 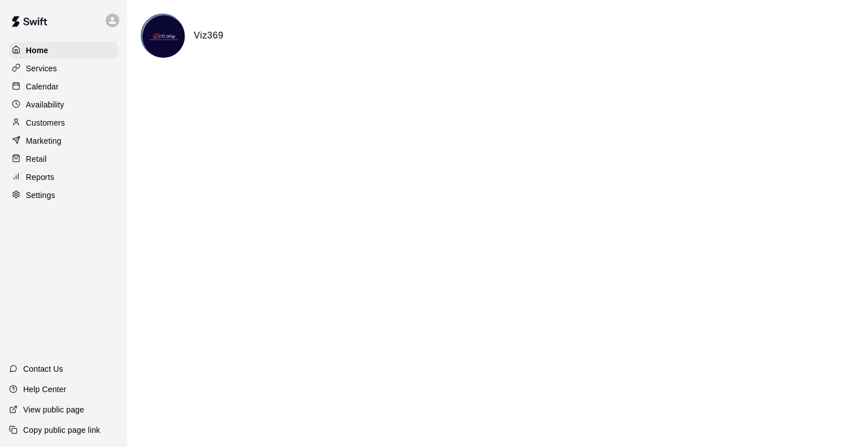 What do you see at coordinates (63, 141) in the screenshot?
I see `a: Marketing` at bounding box center [63, 141].